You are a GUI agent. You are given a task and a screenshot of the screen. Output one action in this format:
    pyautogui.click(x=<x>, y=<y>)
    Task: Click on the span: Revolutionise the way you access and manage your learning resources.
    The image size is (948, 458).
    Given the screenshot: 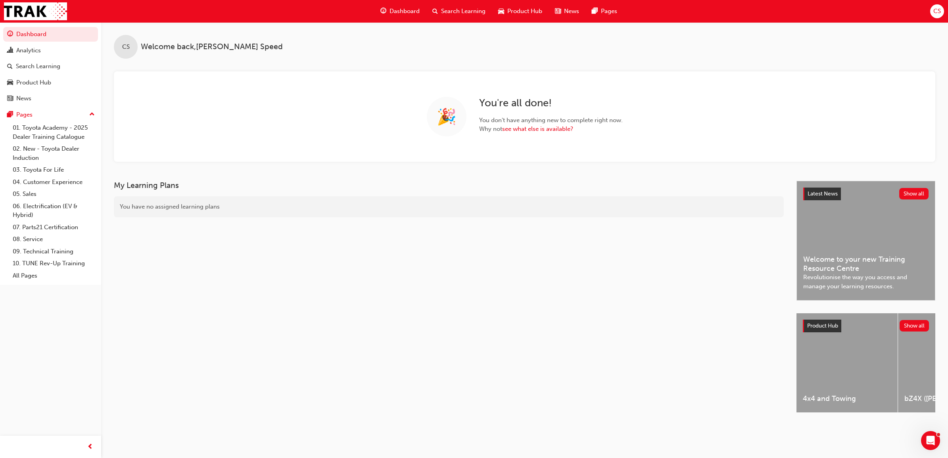 What is the action you would take?
    pyautogui.click(x=866, y=282)
    